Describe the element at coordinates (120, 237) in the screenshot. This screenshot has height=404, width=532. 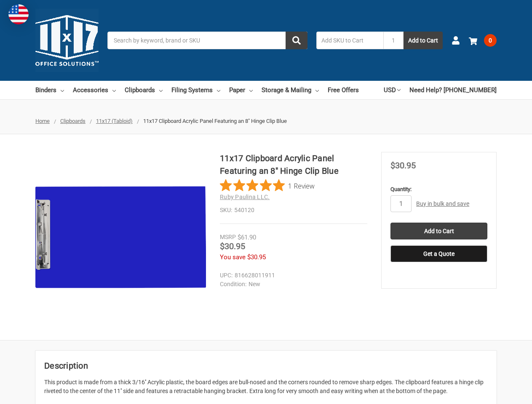
I see `img: 11x17 Clipboard Acrylic Panel Featuring an 8" Hinge Clip Blue` at that location.